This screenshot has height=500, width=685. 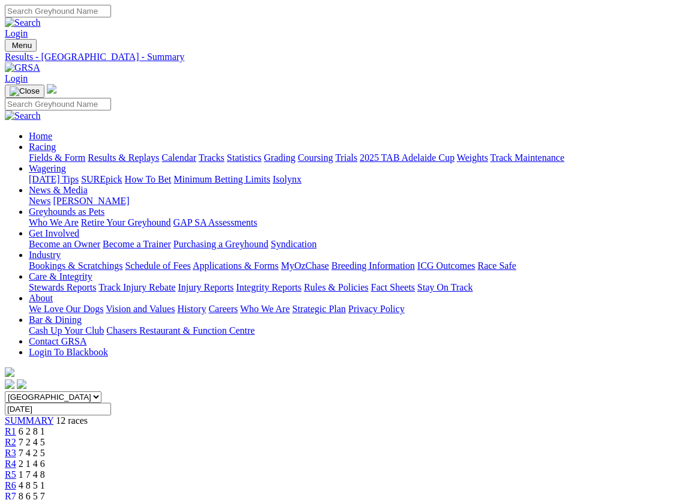 I want to click on a: Rules & Policies, so click(x=336, y=287).